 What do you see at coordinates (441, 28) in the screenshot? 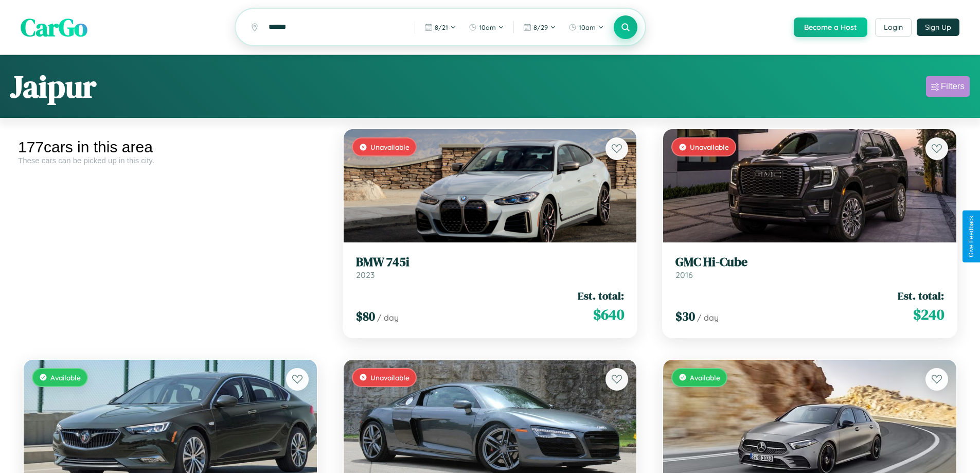
I see `span: 8 / 21` at bounding box center [441, 28].